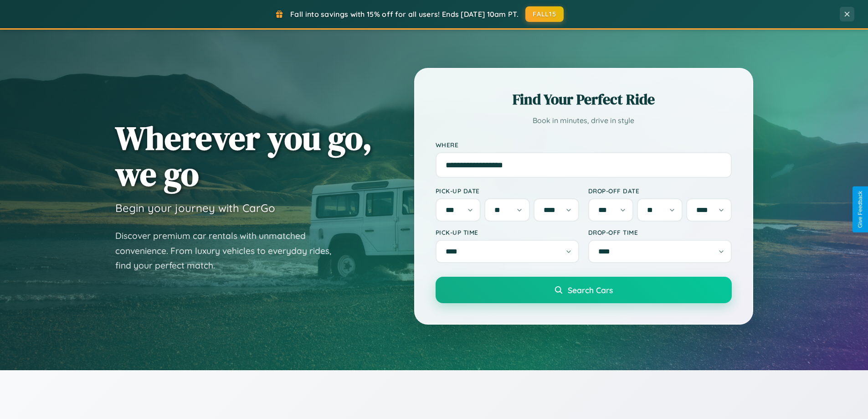 This screenshot has height=419, width=868. I want to click on h3: Begin your journey with CarGo, so click(195, 208).